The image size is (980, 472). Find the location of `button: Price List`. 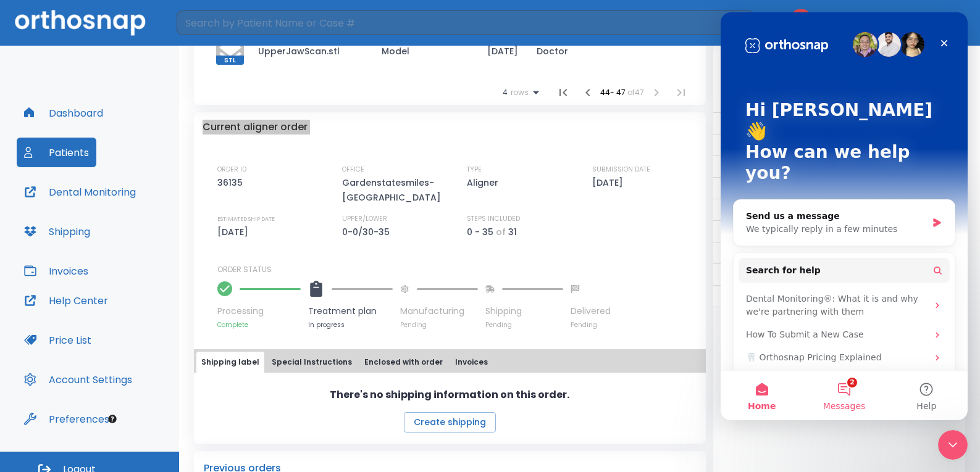

button: Price List is located at coordinates (57, 340).